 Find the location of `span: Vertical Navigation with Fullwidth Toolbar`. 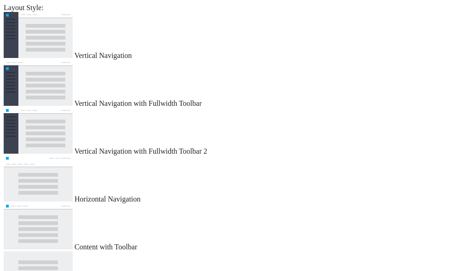

span: Vertical Navigation with Fullwidth Toolbar is located at coordinates (138, 103).